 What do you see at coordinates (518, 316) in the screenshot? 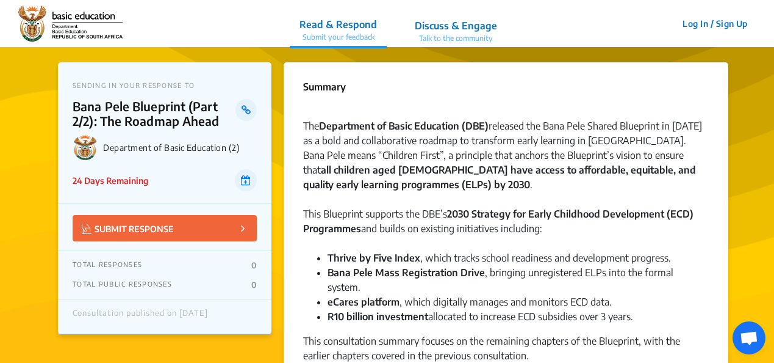
I see `li: allocated to increase ECD subsidies over 3 years.` at bounding box center [518, 316].